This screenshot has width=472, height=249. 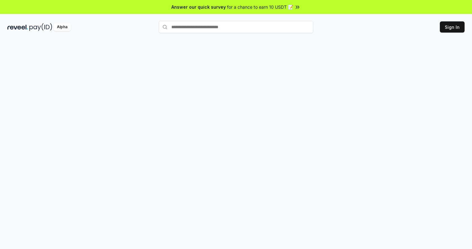 I want to click on img: reveel_dark, so click(x=18, y=27).